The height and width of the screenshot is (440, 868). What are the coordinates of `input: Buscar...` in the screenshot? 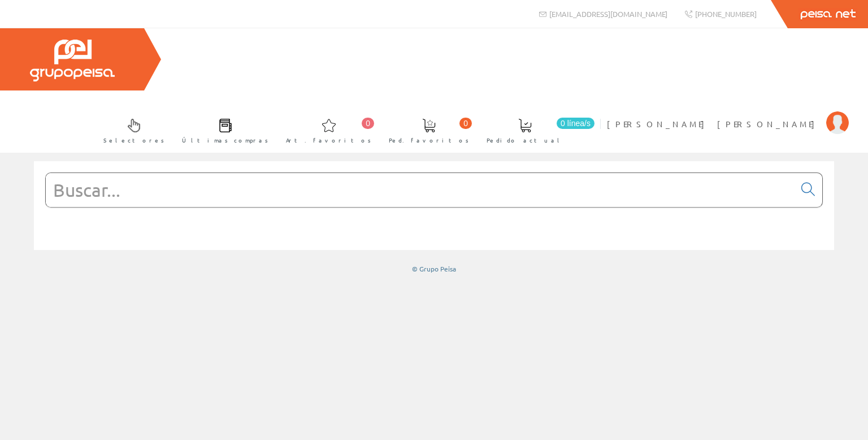 It's located at (420, 190).